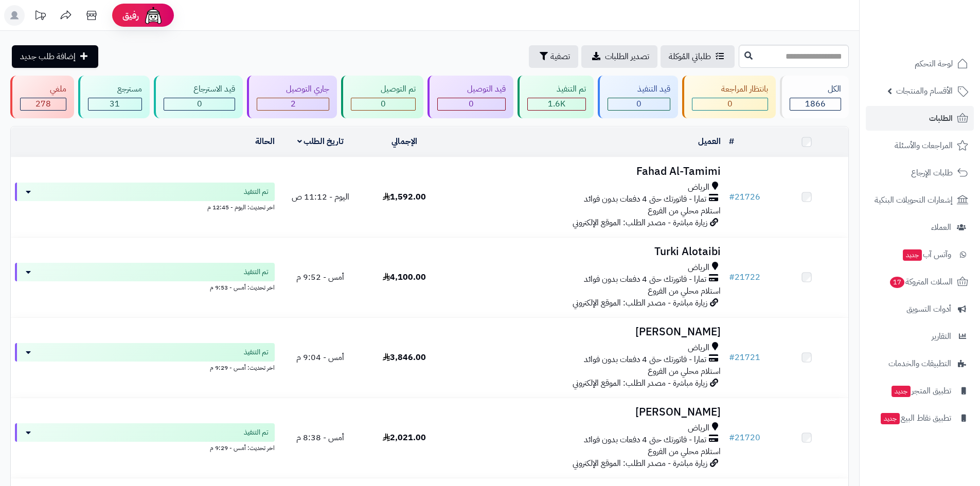 The height and width of the screenshot is (486, 980). Describe the element at coordinates (639, 89) in the screenshot. I see `div: قيد التنفيذ` at that location.